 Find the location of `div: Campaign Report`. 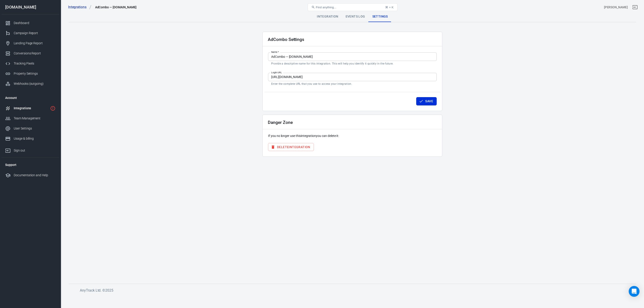

div: Campaign Report is located at coordinates (35, 33).